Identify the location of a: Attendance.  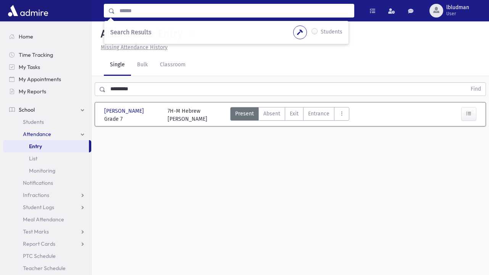
(47, 134).